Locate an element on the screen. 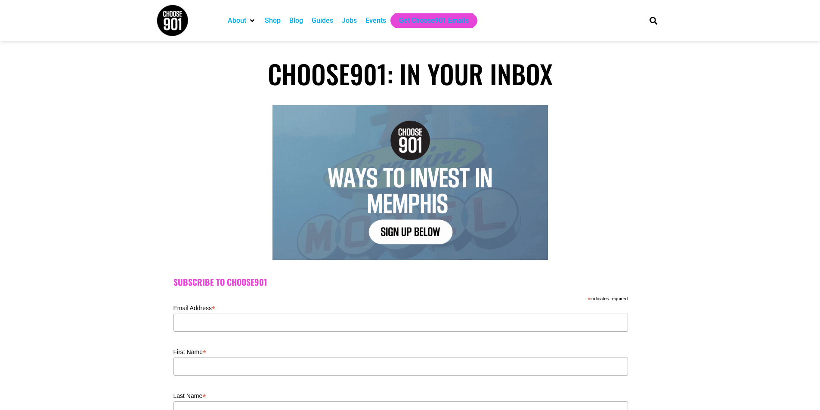 The height and width of the screenshot is (410, 820). h2: Subscribe to Choose901 is located at coordinates (410, 282).